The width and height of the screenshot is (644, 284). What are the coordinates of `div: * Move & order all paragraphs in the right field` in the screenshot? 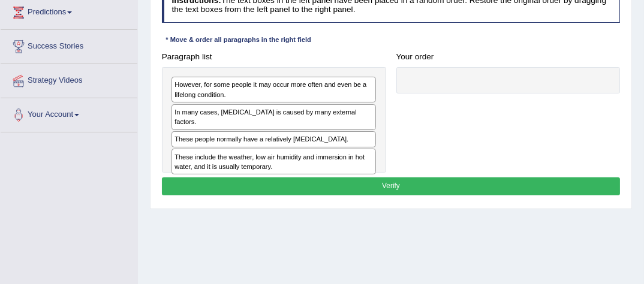 It's located at (239, 40).